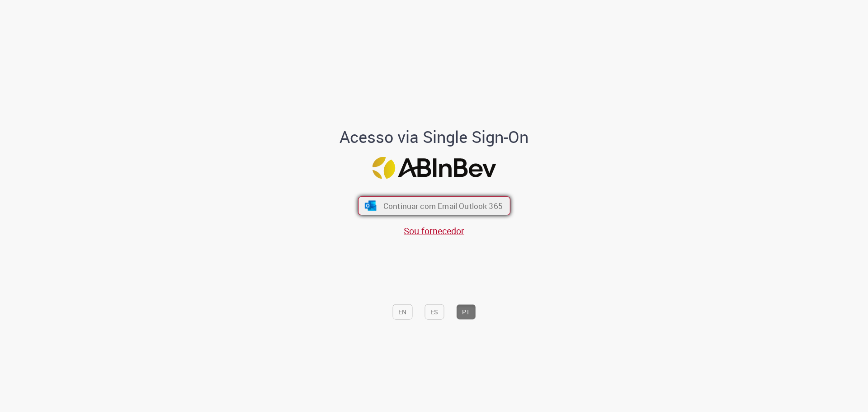  I want to click on button: ícone Azure/Microsoft 360 Continuar com Email Outlook 365, so click(434, 206).